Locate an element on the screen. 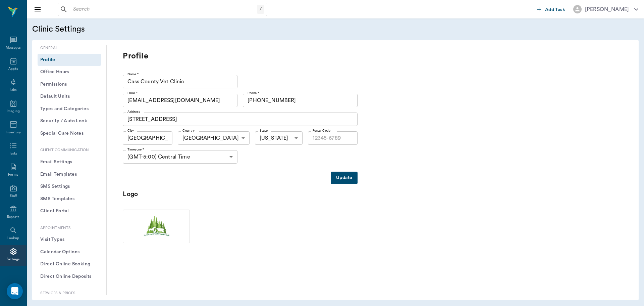  label: Postal Code is located at coordinates (321, 131).